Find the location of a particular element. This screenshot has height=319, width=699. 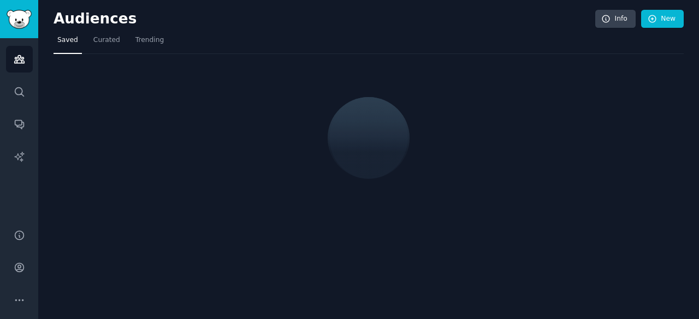

a: Saved is located at coordinates (68, 43).